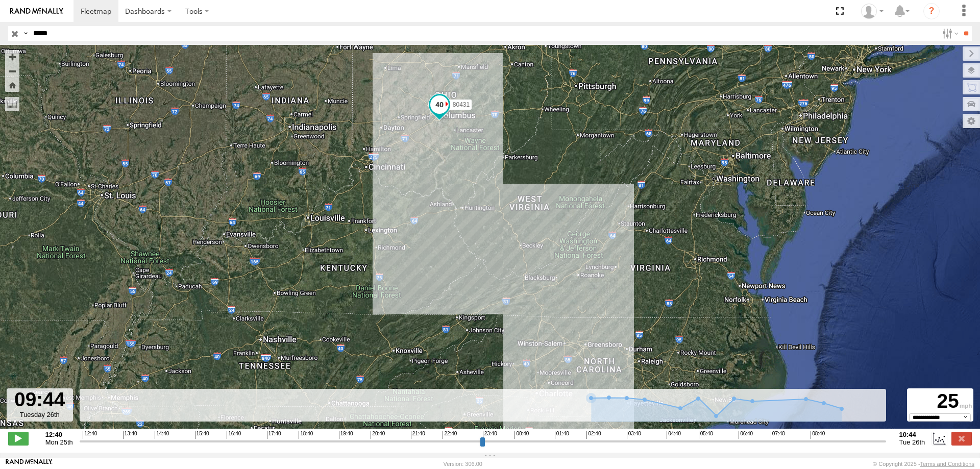 This screenshot has width=980, height=469. What do you see at coordinates (923, 464) in the screenshot?
I see `div: © Copyright 2025 -` at bounding box center [923, 464].